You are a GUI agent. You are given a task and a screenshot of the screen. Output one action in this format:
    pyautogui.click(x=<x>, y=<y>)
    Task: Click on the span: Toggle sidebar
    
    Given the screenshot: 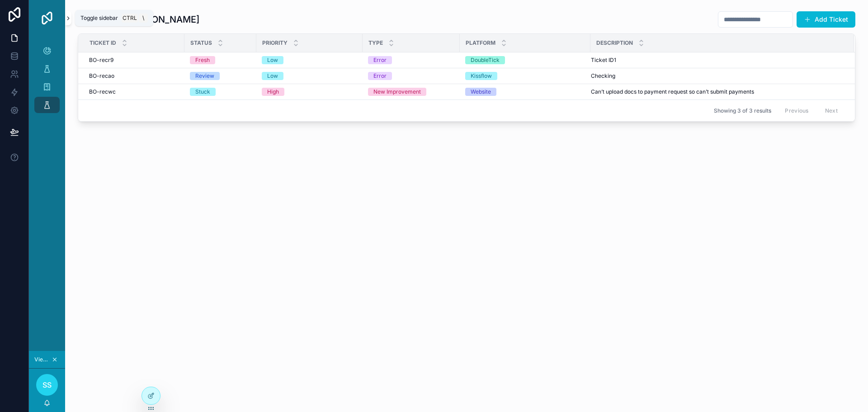 What is the action you would take?
    pyautogui.click(x=99, y=18)
    